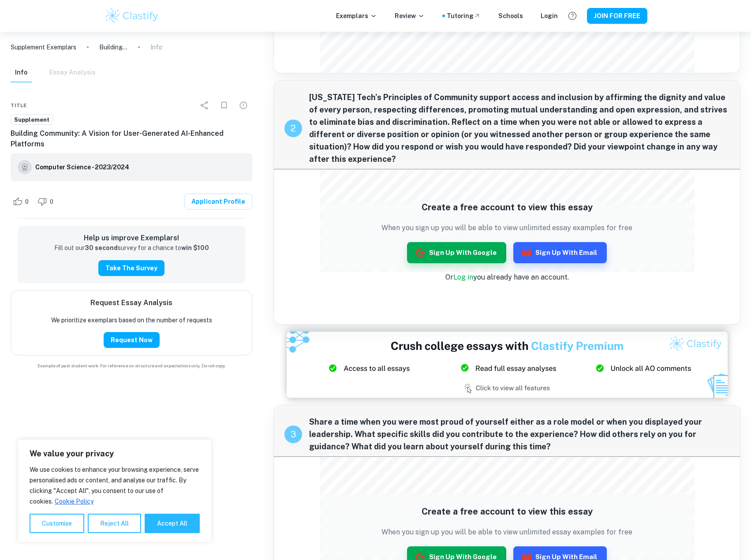 The height and width of the screenshot is (560, 751). Describe the element at coordinates (172, 523) in the screenshot. I see `button: Accept All` at that location.